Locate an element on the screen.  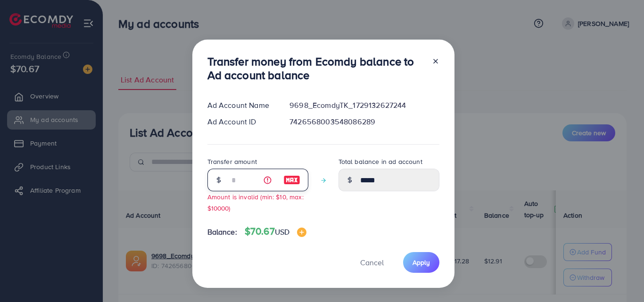
div: 7426568003548086289 is located at coordinates (364, 122).